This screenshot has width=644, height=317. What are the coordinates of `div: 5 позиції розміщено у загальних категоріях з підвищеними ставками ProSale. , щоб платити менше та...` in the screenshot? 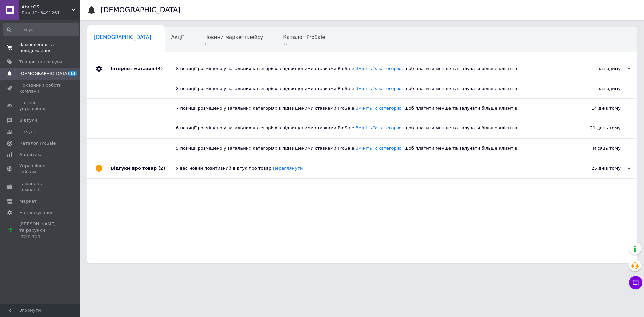 It's located at (364, 148).